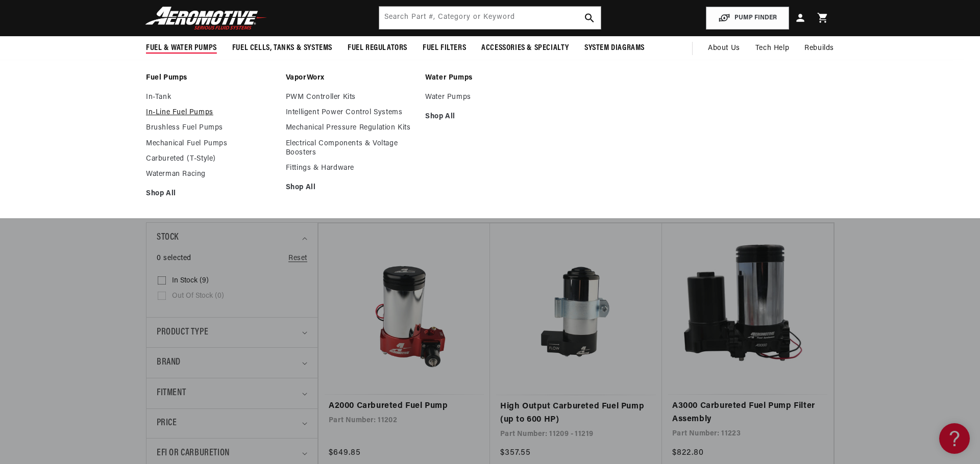 The width and height of the screenshot is (980, 464). I want to click on summary: Product type (0 selected), so click(231, 332).